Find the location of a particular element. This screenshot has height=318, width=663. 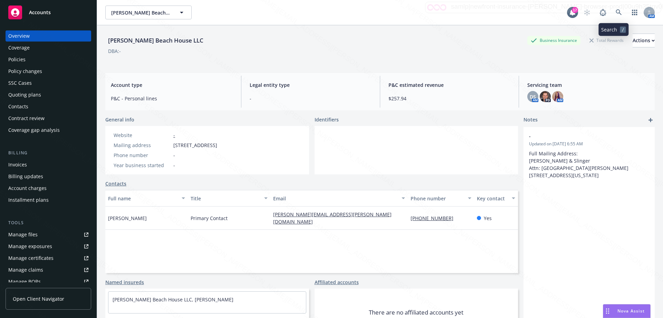

span: Notes is located at coordinates (531, 120).